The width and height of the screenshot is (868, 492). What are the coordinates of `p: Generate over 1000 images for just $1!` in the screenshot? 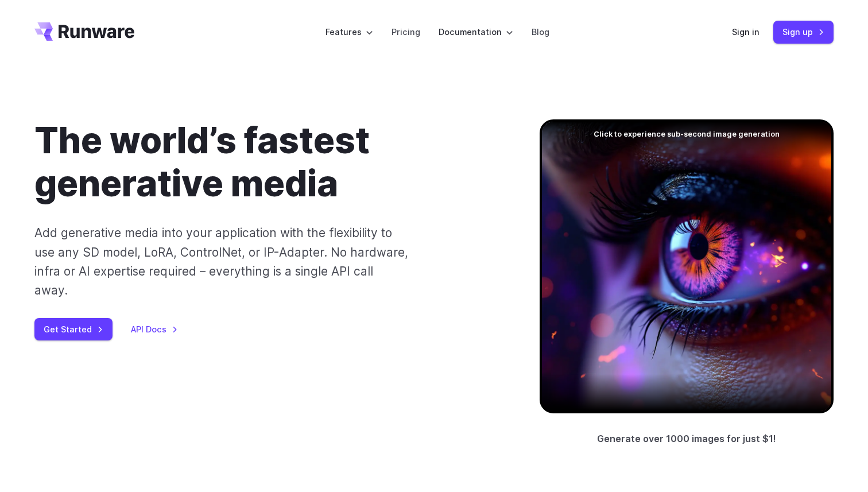 It's located at (686, 439).